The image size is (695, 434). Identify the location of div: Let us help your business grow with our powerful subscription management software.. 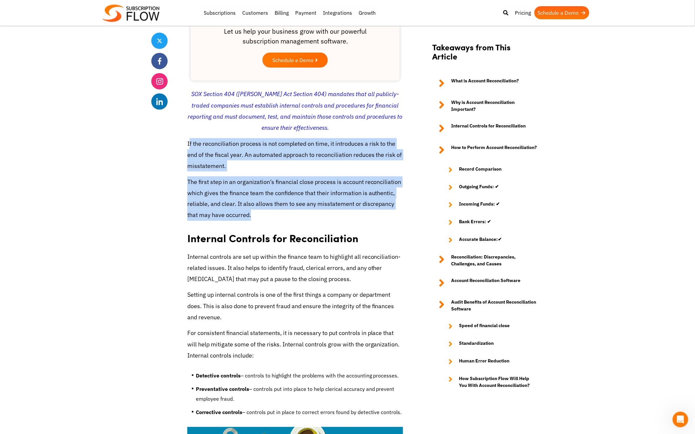
(295, 40).